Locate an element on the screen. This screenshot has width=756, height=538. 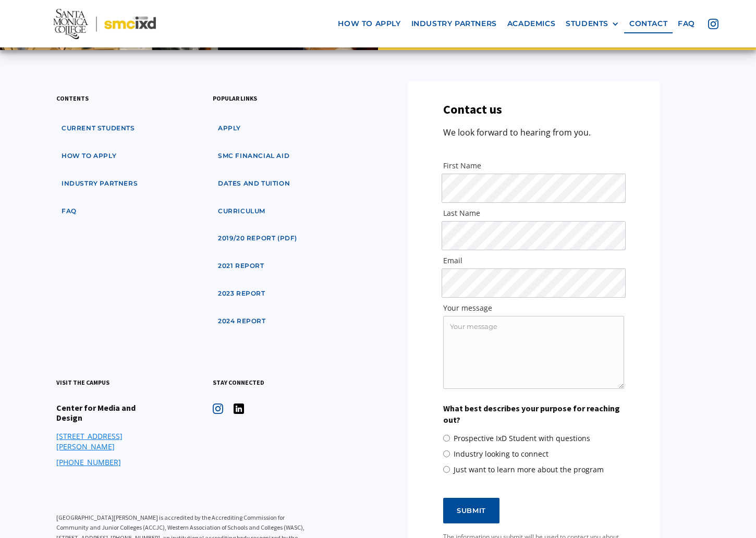
a: 2019/20 Report (pdf) is located at coordinates (257, 238).